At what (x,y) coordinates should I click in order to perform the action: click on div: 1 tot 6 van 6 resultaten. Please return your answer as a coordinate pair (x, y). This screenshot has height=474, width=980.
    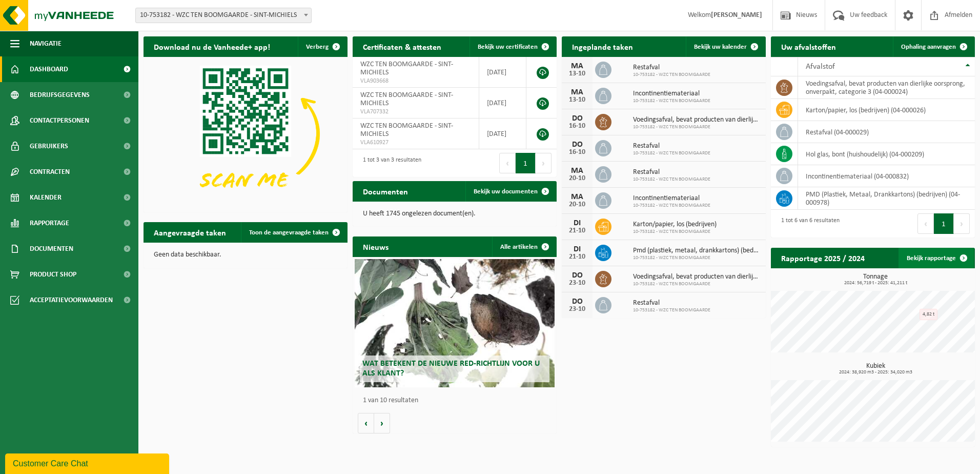
    Looking at the image, I should click on (808, 223).